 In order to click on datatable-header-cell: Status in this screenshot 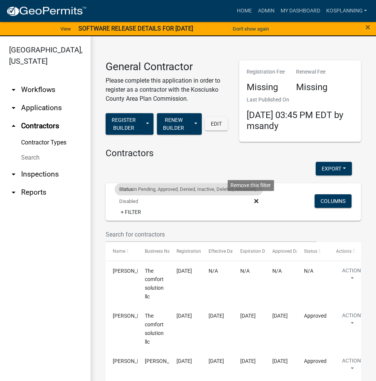, I will do `click(312, 251)`.